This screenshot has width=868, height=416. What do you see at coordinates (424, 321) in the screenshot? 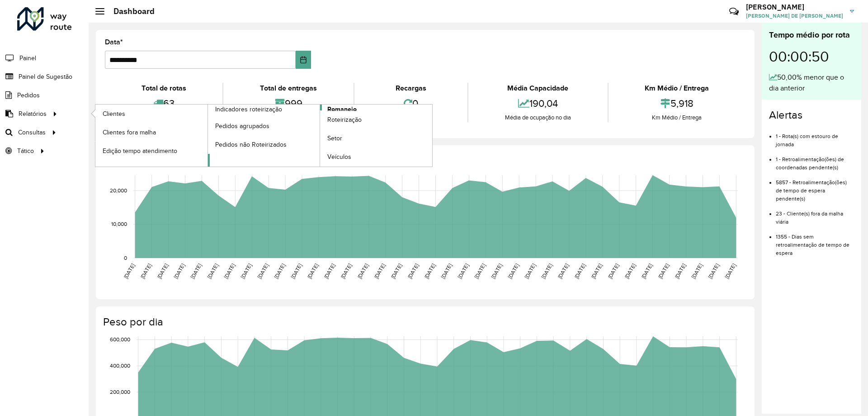
I see `h4: Peso por dia` at bounding box center [424, 321].